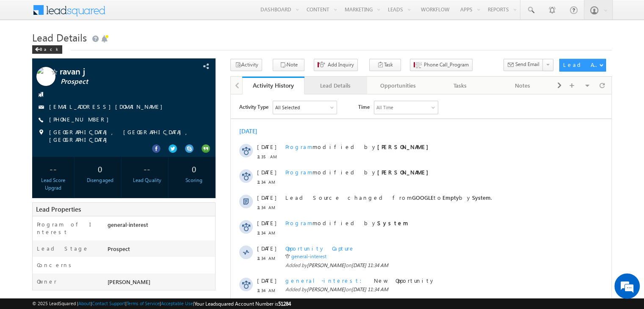 This screenshot has width=644, height=309. Describe the element at coordinates (47, 281) in the screenshot. I see `label: Owner` at that location.